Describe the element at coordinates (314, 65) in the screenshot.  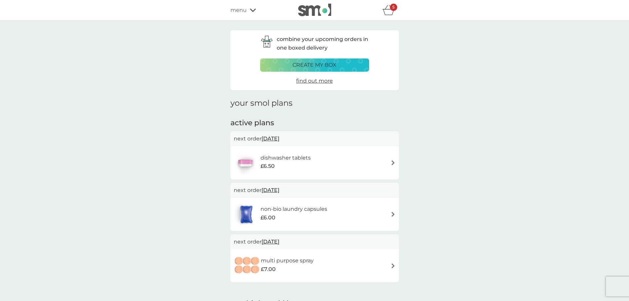
I see `p: create my box` at that location.